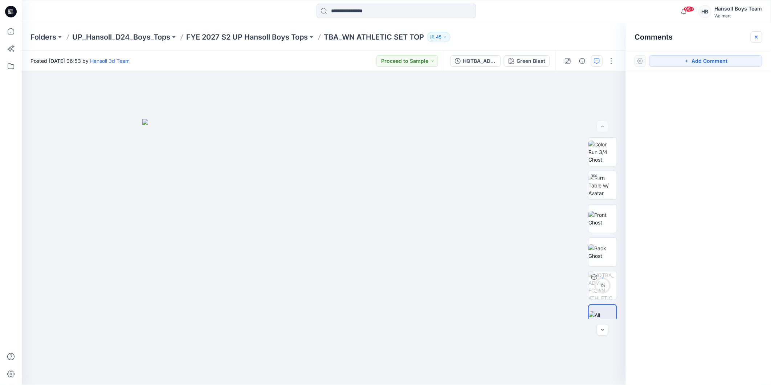 The image size is (771, 385). Describe the element at coordinates (43, 37) in the screenshot. I see `a: Folders` at that location.